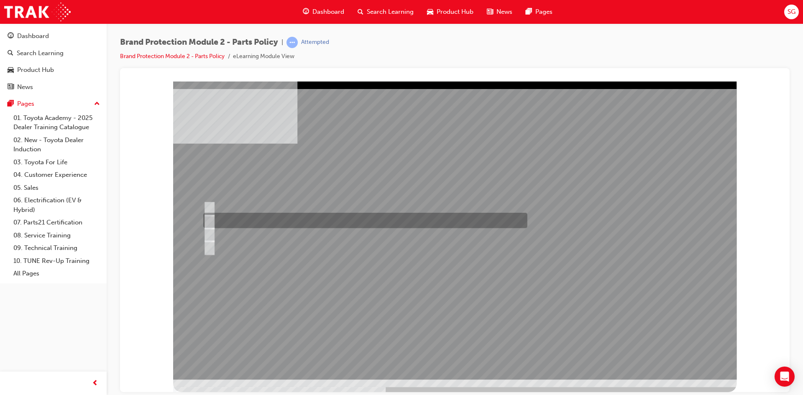 The image size is (803, 395). I want to click on span: Product Hub, so click(455, 12).